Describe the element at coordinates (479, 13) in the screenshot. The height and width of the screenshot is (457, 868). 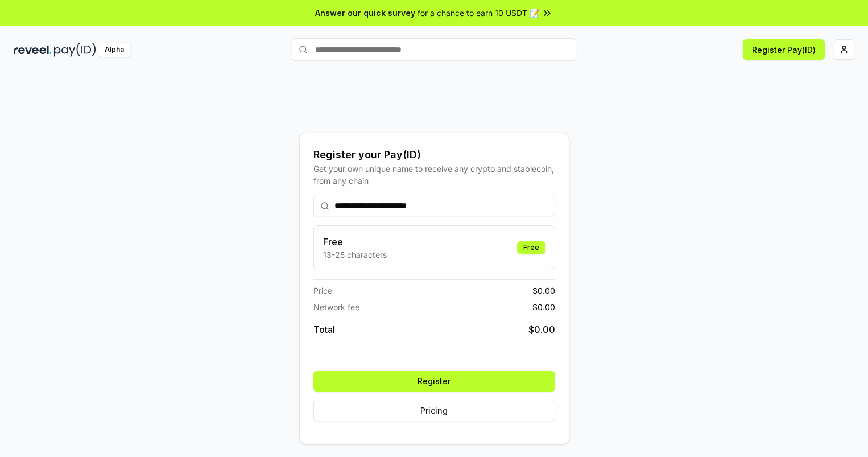
I see `span: for a chance to earn 10 USDT 📝` at that location.